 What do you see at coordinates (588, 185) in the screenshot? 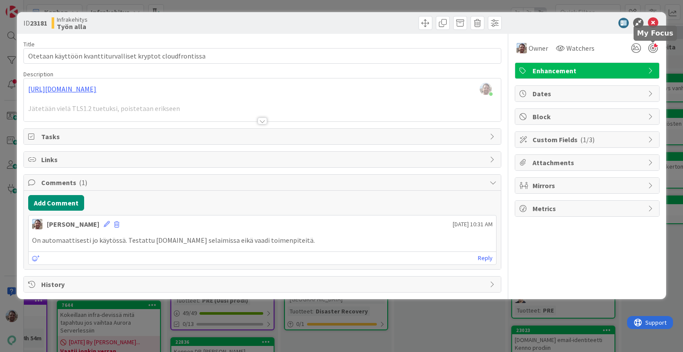
I see `span: Mirrors` at bounding box center [588, 185].